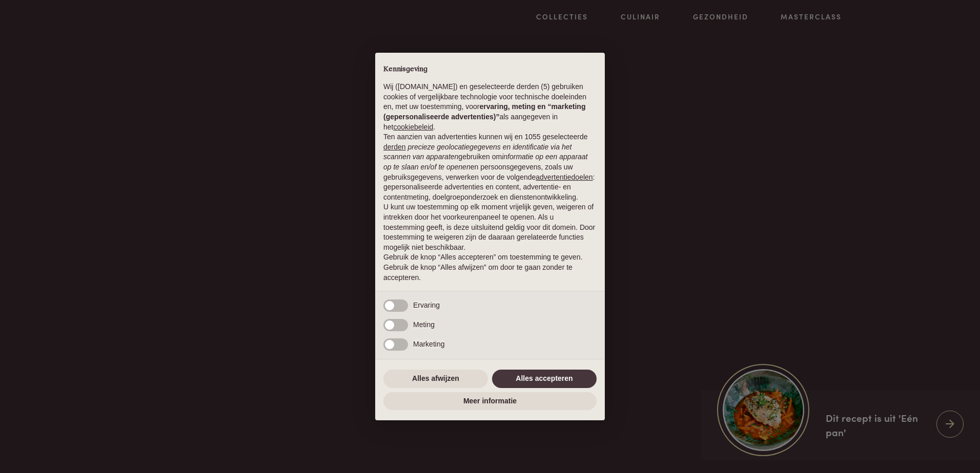  Describe the element at coordinates (490, 70) in the screenshot. I see `h2: Kennisgeving` at that location.